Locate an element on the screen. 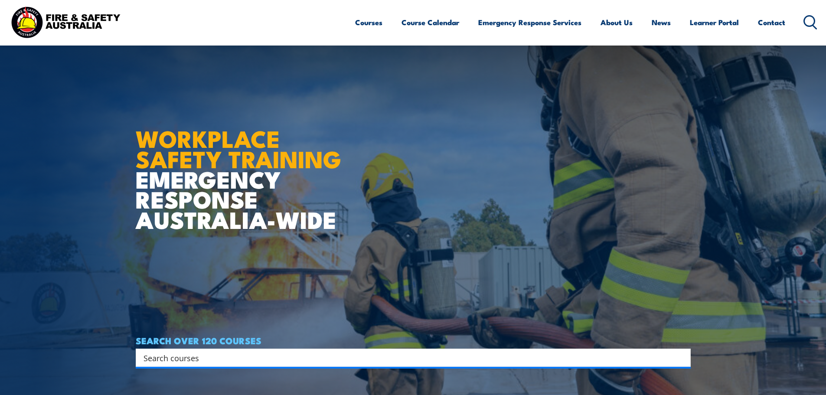 This screenshot has width=826, height=395. input: Search input is located at coordinates (408, 358).